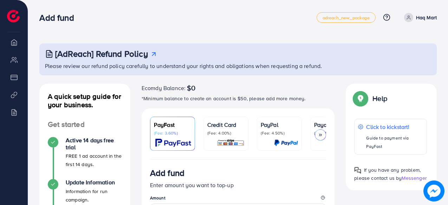 This screenshot has height=205, width=448. Describe the element at coordinates (426, 18) in the screenshot. I see `p: Haq Mart` at that location.